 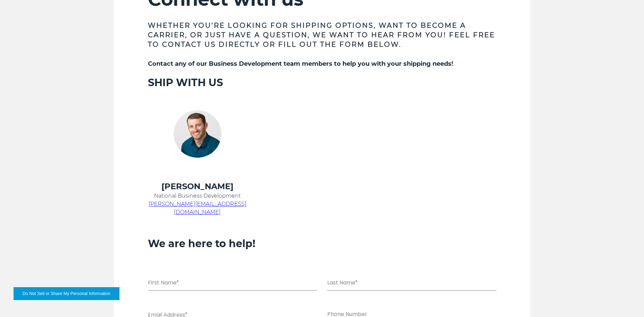 I want to click on h3: Whether you're looking for shipping options, want to become a carrier, or just have a question, w..., so click(x=322, y=35).